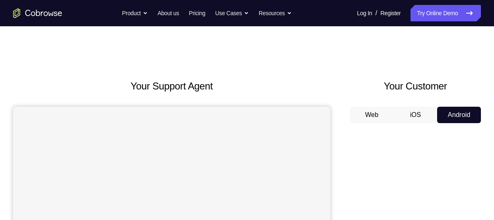 The height and width of the screenshot is (220, 494). I want to click on button: Android, so click(459, 115).